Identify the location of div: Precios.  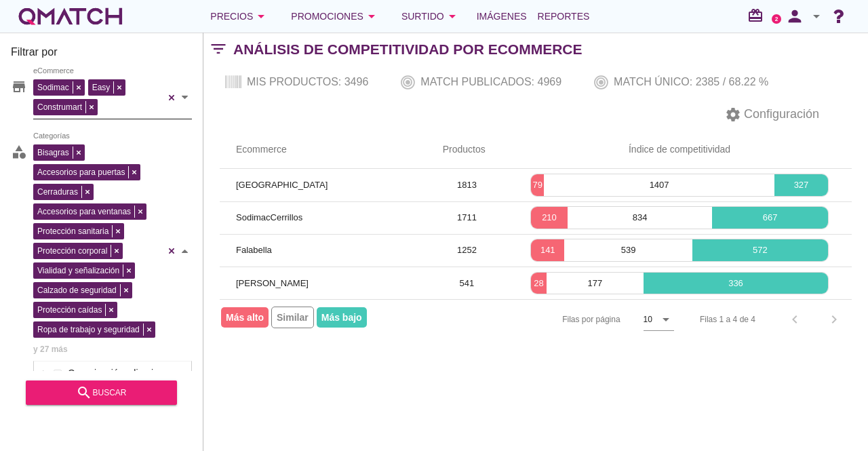
(239, 17).